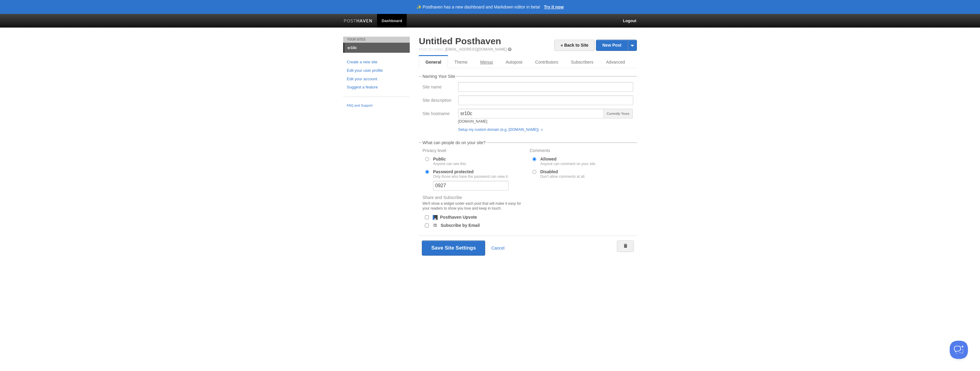 The height and width of the screenshot is (371, 980). What do you see at coordinates (377, 48) in the screenshot?
I see `a: sr10c` at bounding box center [377, 48].